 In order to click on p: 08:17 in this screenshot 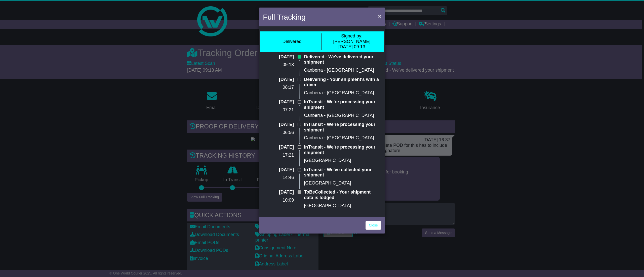, I will do `click(278, 87)`.